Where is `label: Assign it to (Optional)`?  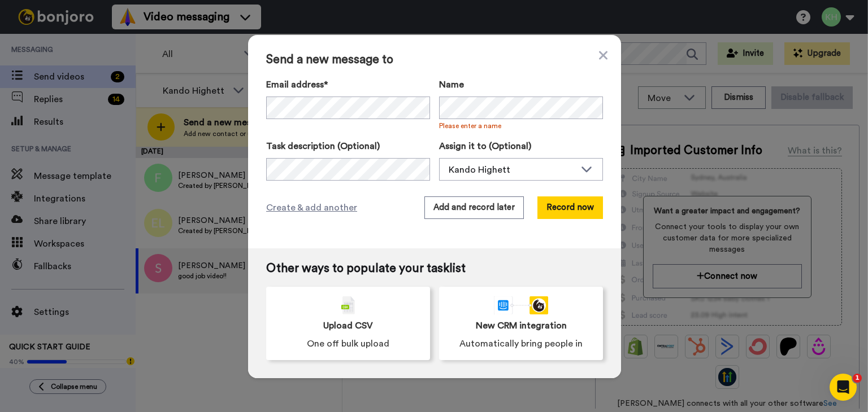
label: Assign it to (Optional) is located at coordinates (521, 146).